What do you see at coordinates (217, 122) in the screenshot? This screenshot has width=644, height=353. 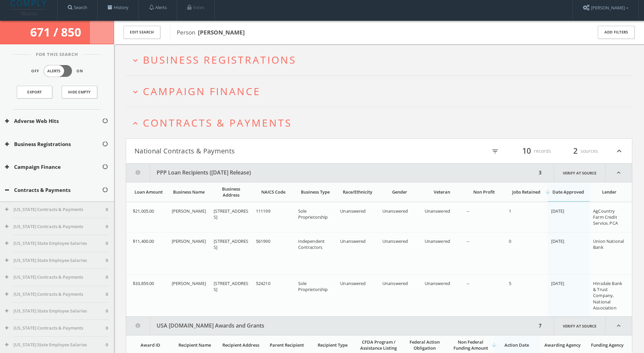 I see `span: Contracts & Payments` at bounding box center [217, 122].